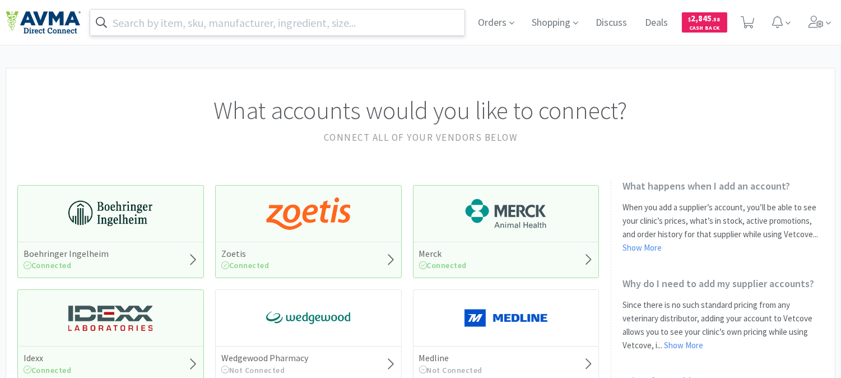 The image size is (841, 378). What do you see at coordinates (265, 358) in the screenshot?
I see `h5: Wedgewood Pharmacy` at bounding box center [265, 358].